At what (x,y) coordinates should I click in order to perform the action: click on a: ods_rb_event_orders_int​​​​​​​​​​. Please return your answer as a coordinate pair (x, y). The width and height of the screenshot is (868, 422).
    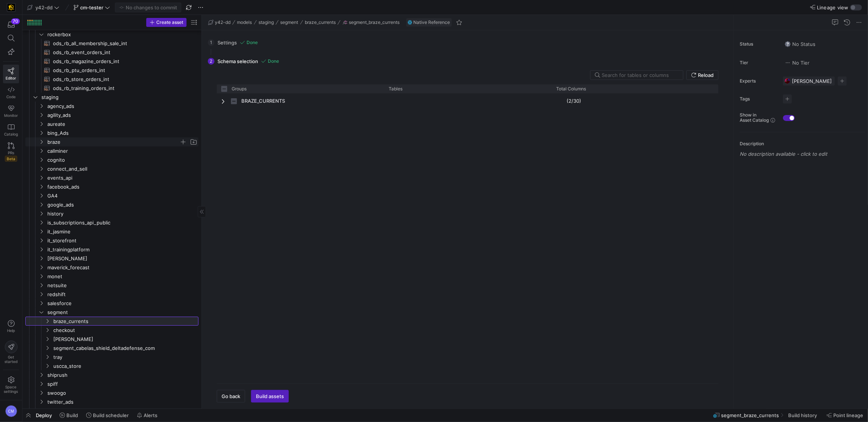
    Looking at the image, I should click on (112, 52).